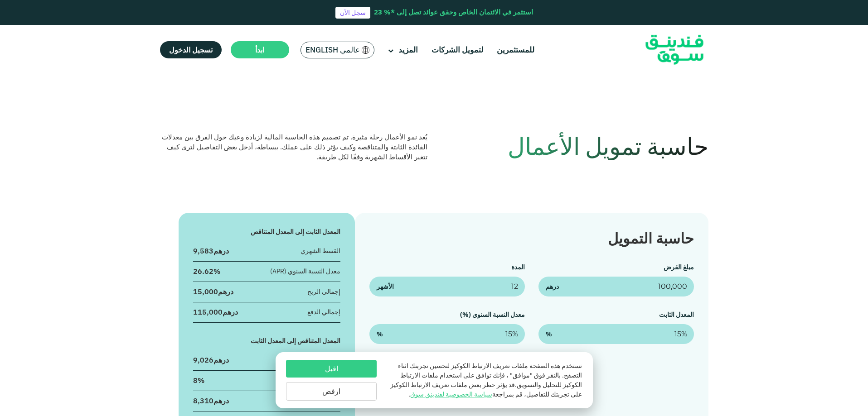  What do you see at coordinates (552, 287) in the screenshot?
I see `span: درهم` at bounding box center [552, 287].